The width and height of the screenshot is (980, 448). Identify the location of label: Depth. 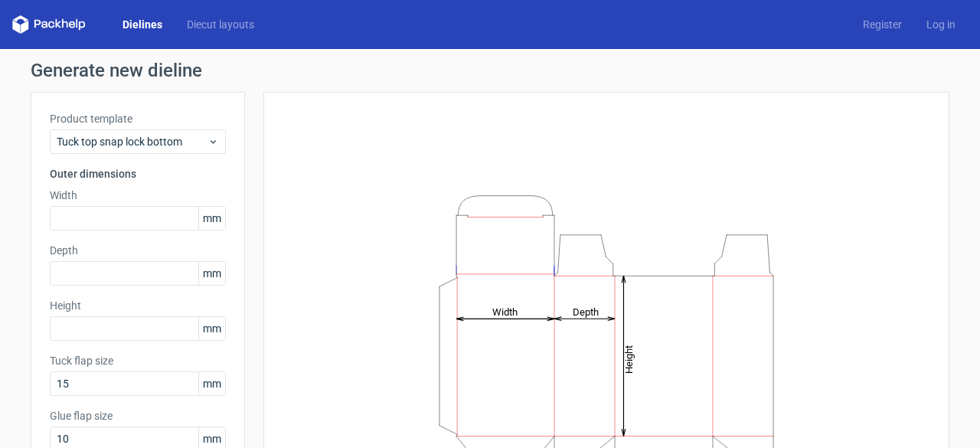
(138, 250).